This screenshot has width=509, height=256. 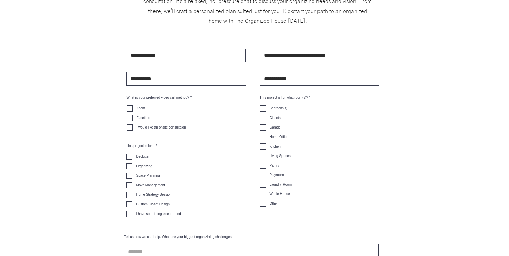 I want to click on span: Other, so click(x=274, y=203).